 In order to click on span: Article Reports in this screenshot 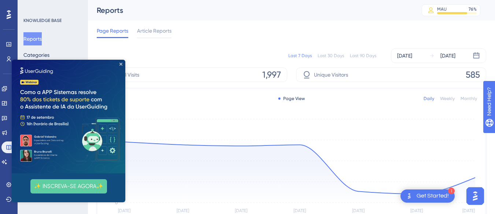, I will do `click(154, 31)`.